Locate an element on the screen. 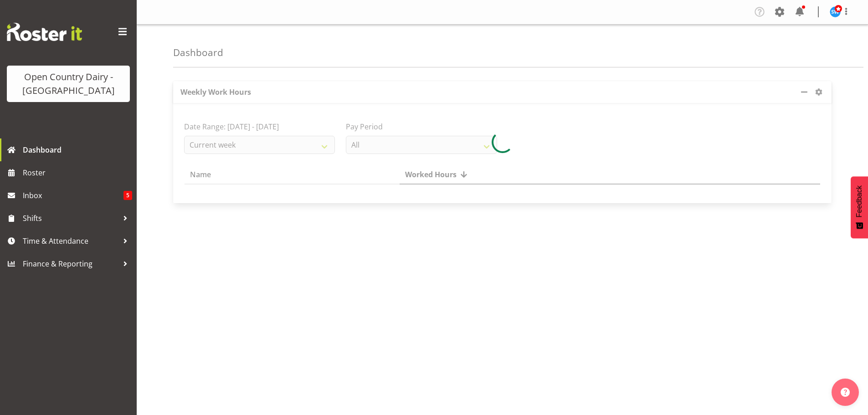  span: Finance & Reporting is located at coordinates (70, 264).